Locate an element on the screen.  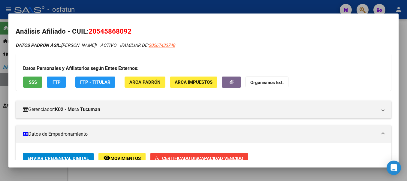
h3: Datos Personales y Afiliatorios según Entes Externos: is located at coordinates (204, 69).